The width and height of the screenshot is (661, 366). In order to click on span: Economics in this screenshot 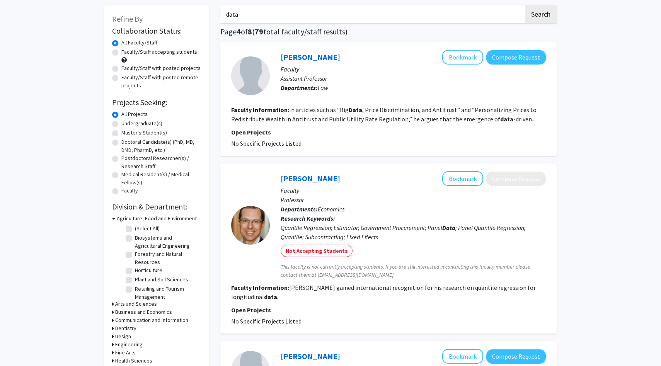, I will do `click(331, 209)`.